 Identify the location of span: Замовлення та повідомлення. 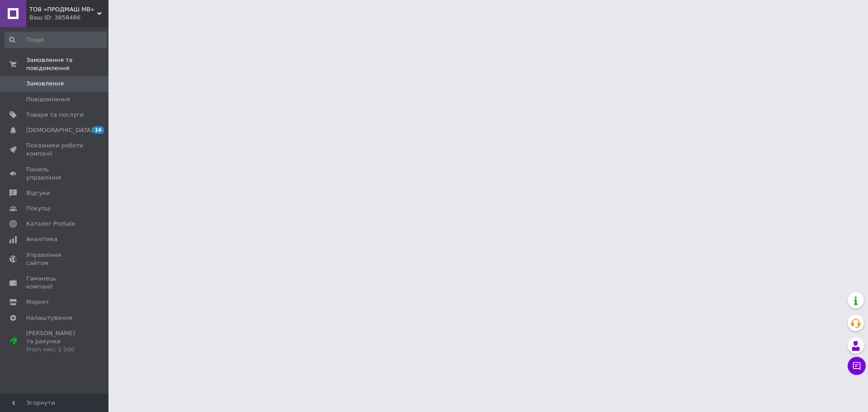
(67, 64).